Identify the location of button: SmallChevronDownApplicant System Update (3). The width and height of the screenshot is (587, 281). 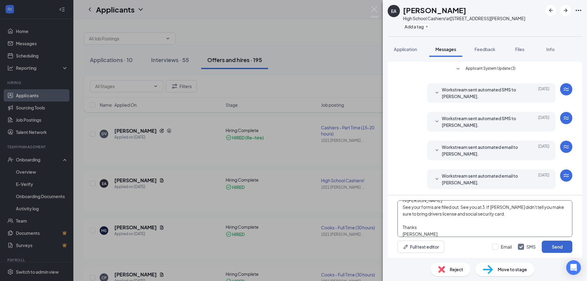
(485, 69).